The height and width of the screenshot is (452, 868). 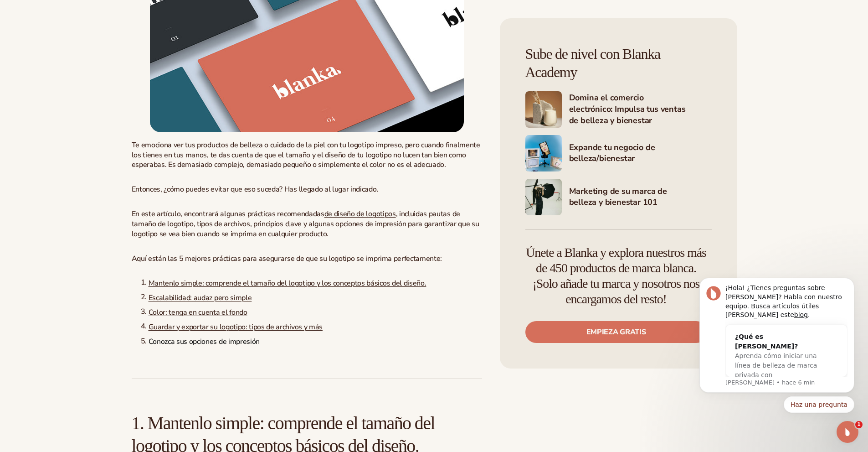 What do you see at coordinates (544, 197) in the screenshot?
I see `img: Imagen 5 de Shopify` at bounding box center [544, 197].